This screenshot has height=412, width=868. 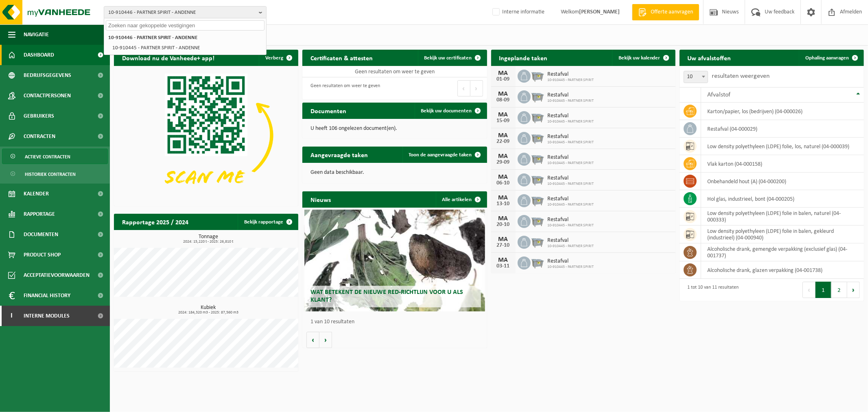 I want to click on span: Contactpersonen, so click(x=48, y=95).